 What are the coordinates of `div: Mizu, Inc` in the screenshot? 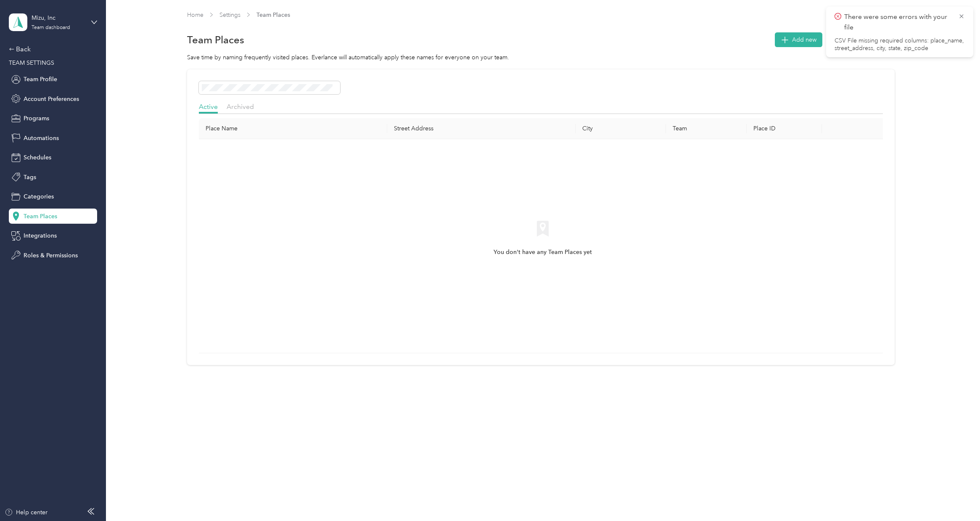 It's located at (58, 17).